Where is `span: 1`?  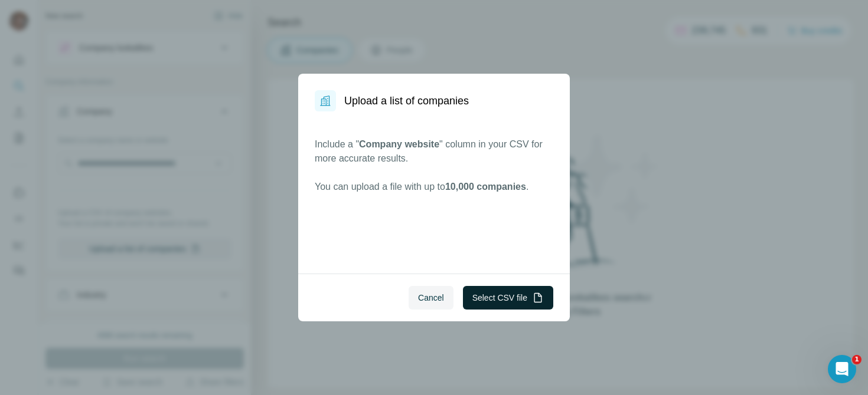 span: 1 is located at coordinates (857, 360).